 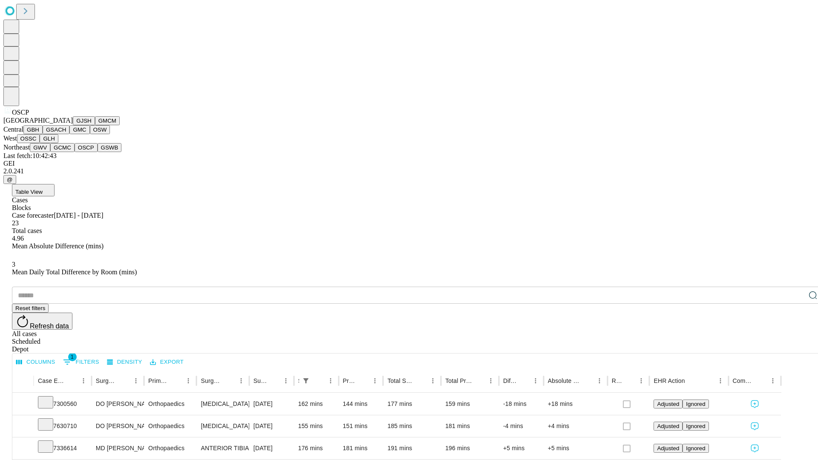 What do you see at coordinates (521, 426) in the screenshot?
I see `div: -4 mins` at bounding box center [521, 426].